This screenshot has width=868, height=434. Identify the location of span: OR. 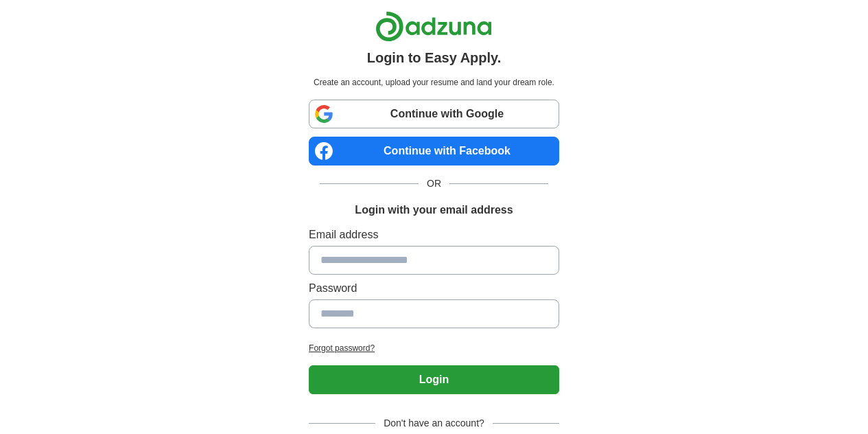
(434, 183).